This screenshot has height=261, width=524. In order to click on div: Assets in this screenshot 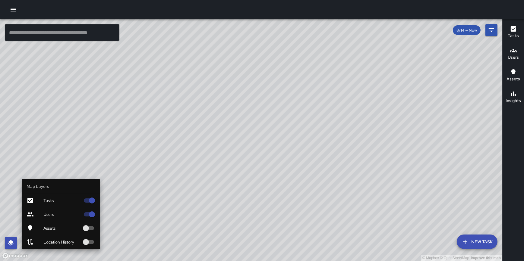, I will do `click(61, 229)`.